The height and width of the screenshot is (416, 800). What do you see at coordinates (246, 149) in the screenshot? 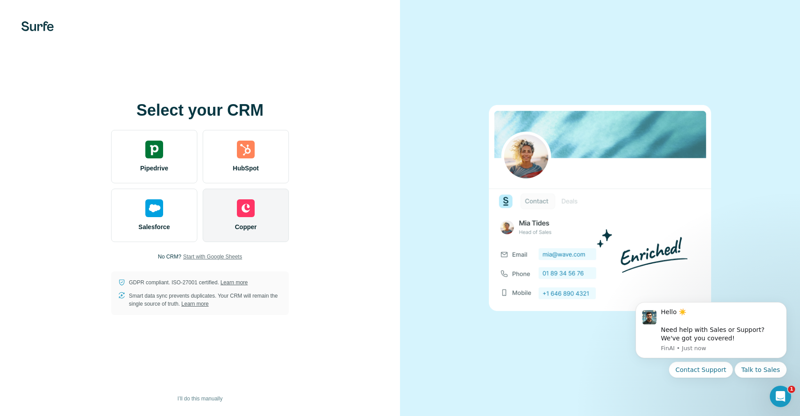
I see `img: hubspot's logo` at bounding box center [246, 149].